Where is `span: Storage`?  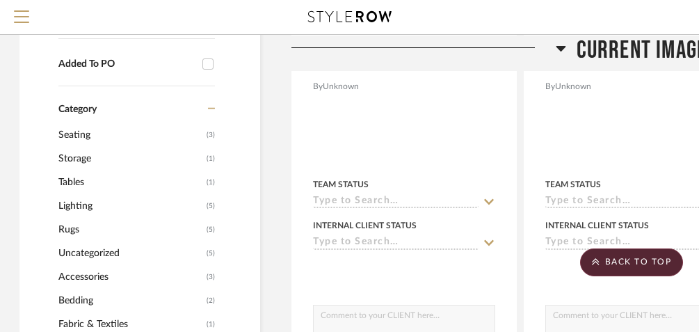
span: Storage is located at coordinates (131, 158).